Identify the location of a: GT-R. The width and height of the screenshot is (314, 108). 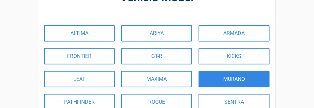
(156, 56).